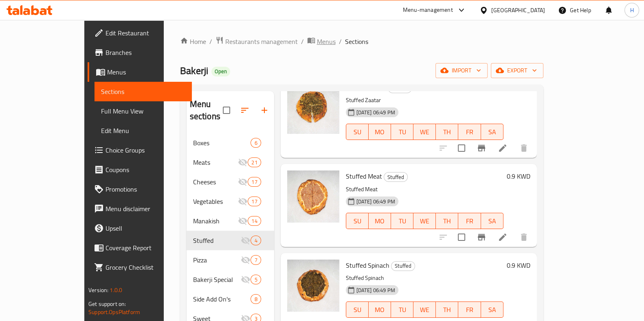 The width and height of the screenshot is (644, 321). Describe the element at coordinates (143, 92) in the screenshot. I see `span: Sections` at that location.